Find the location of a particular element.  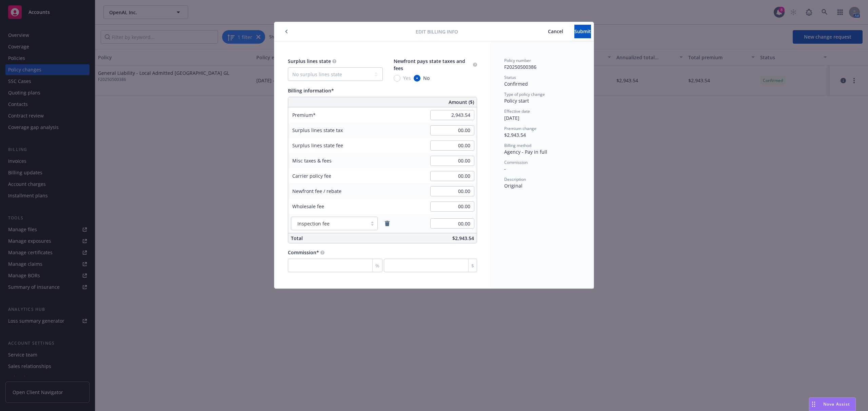

span: Policy start is located at coordinates (516, 100).